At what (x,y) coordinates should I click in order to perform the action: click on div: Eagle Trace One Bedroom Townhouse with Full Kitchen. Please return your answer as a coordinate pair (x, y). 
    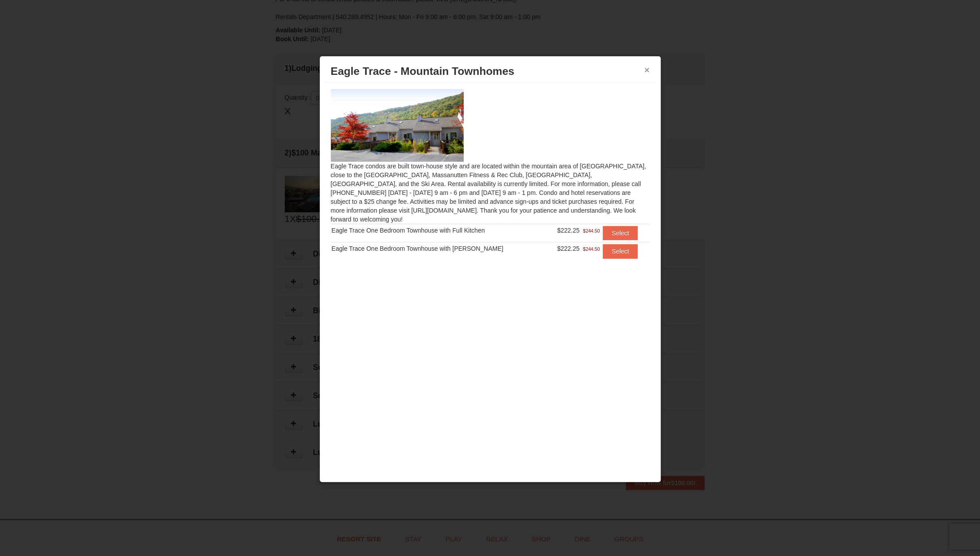
    Looking at the image, I should click on (438, 230).